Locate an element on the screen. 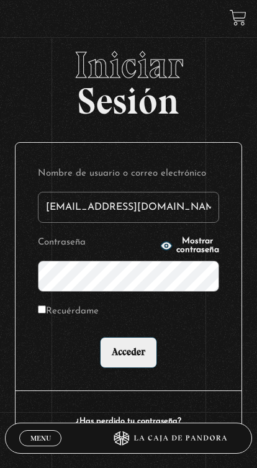 This screenshot has width=257, height=468. h2: Sesión is located at coordinates (128, 80).